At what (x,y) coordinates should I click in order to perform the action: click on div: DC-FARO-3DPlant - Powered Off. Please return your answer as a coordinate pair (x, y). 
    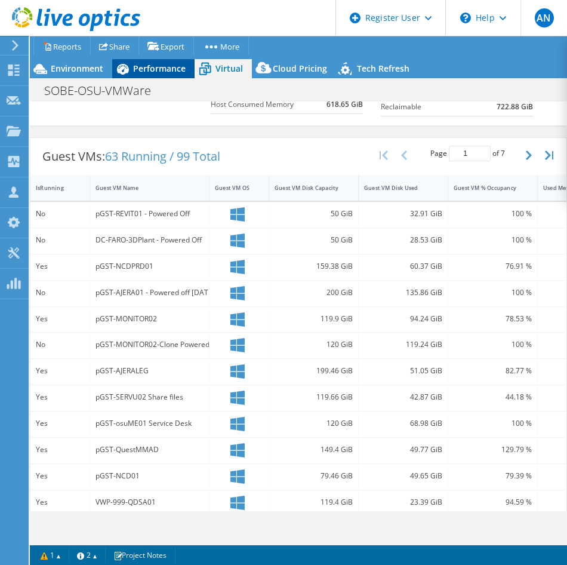
    Looking at the image, I should click on (149, 240).